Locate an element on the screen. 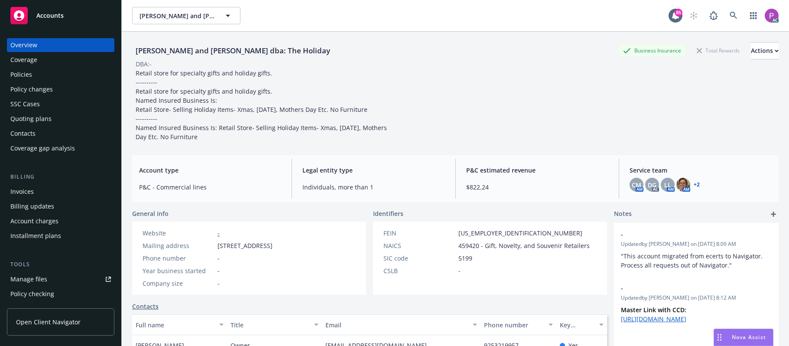 The width and height of the screenshot is (789, 346). div: Full name is located at coordinates (175, 324).